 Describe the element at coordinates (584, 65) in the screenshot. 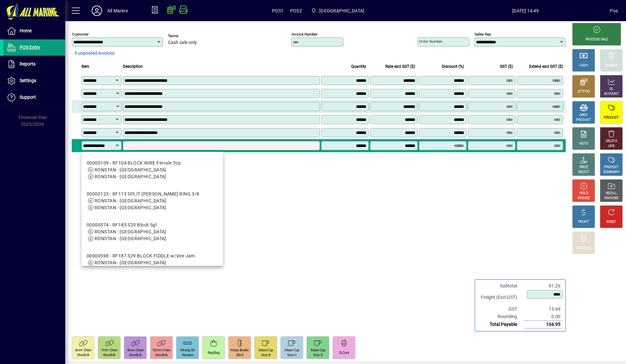

I see `div: CASH` at that location.